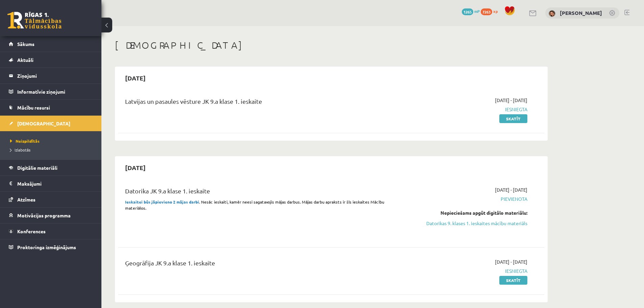  What do you see at coordinates (50, 60) in the screenshot?
I see `a: Aktuāli` at bounding box center [50, 60].